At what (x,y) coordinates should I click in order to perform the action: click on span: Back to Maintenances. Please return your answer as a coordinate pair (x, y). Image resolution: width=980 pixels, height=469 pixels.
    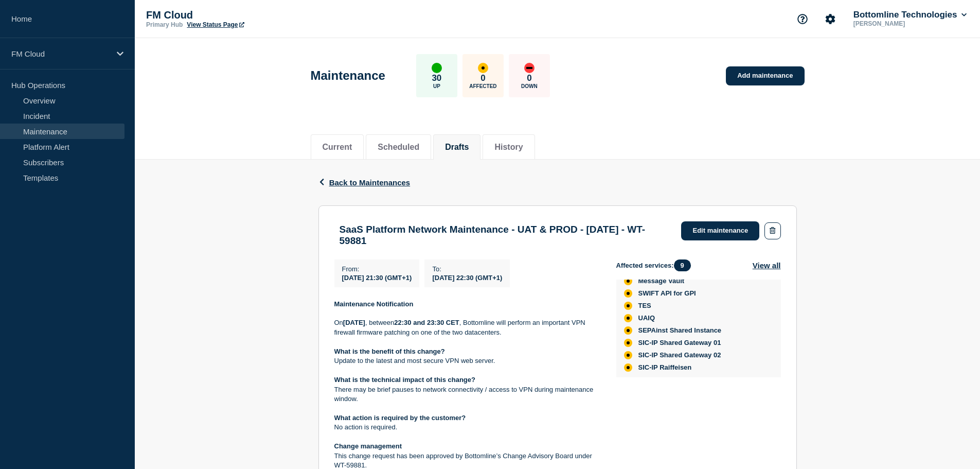
    Looking at the image, I should click on (370, 182).